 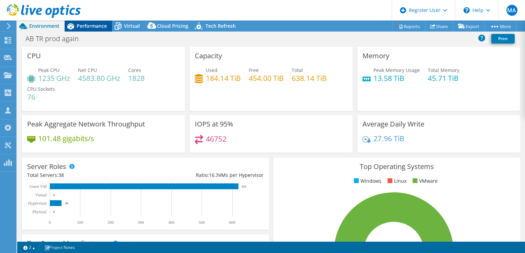 What do you see at coordinates (41, 97) in the screenshot?
I see `h4: 76` at bounding box center [41, 97].